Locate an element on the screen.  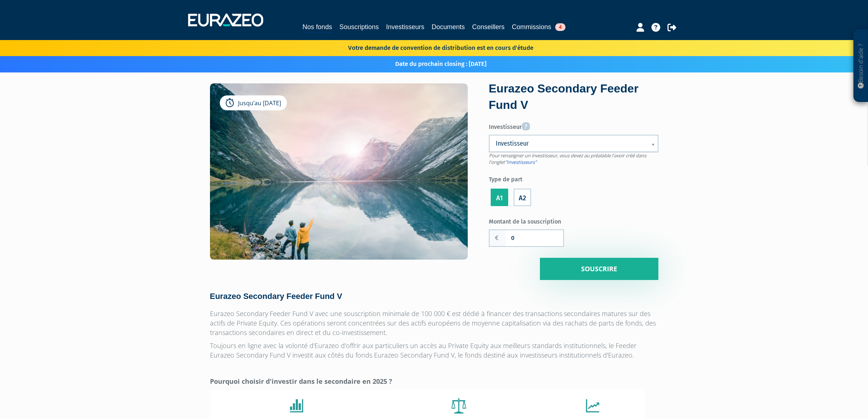
p: Eurazeo Secondary Feeder Fund V avec une souscription minimale de 100 000 € est dédié à financer ... is located at coordinates (434, 323).